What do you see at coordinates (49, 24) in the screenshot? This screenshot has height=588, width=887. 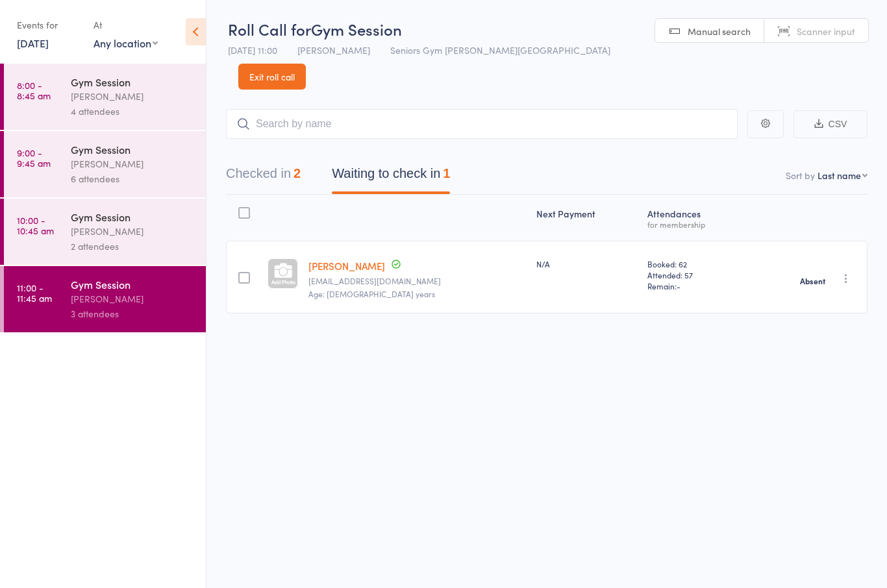 I see `div: Events for` at bounding box center [49, 24].